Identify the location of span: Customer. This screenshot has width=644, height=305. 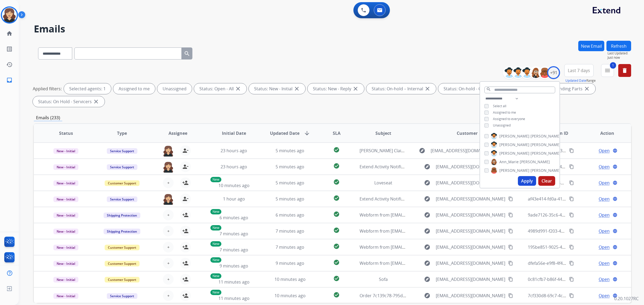
(467, 133).